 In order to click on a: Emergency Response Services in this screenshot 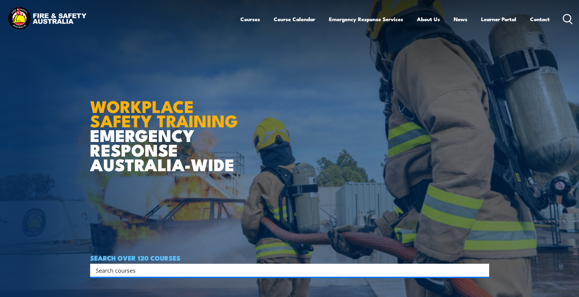, I will do `click(366, 19)`.